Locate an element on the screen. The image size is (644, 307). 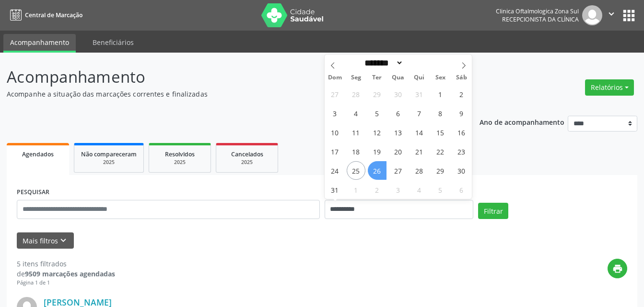
input: Year is located at coordinates (419, 63).